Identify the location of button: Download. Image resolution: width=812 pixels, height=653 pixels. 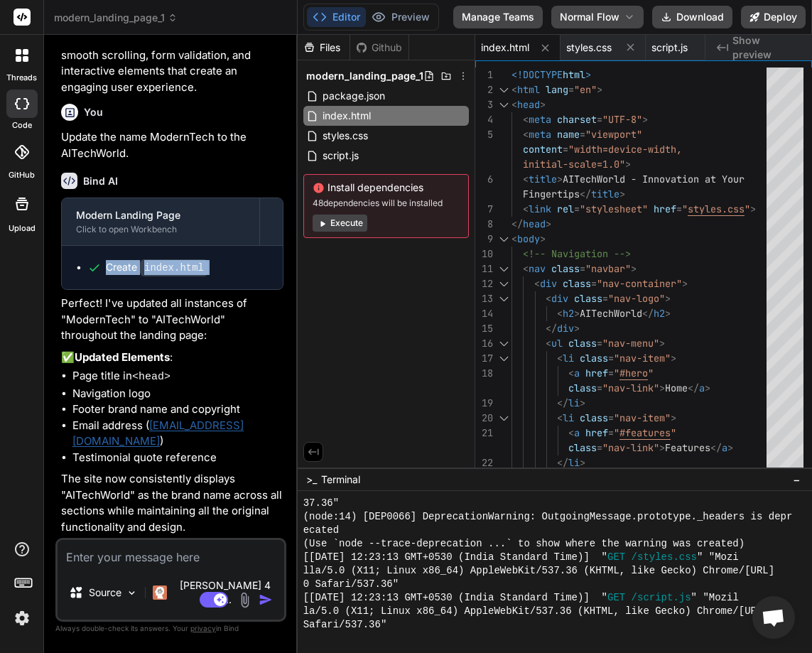
(692, 17).